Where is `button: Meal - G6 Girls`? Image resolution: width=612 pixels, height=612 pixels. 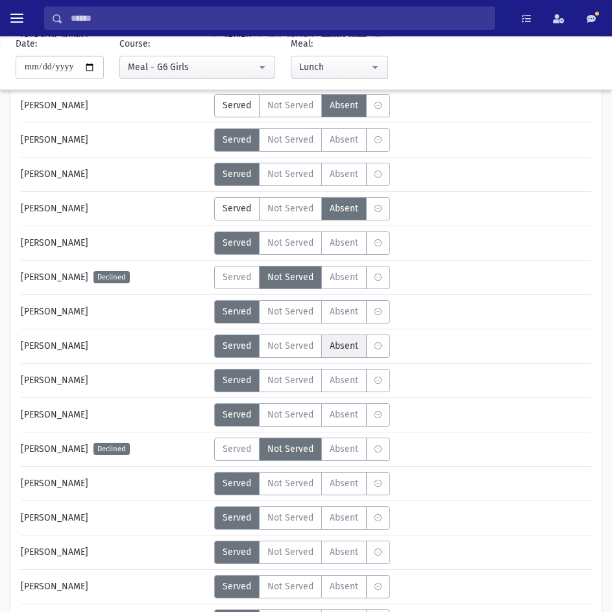
button: Meal - G6 Girls is located at coordinates (197, 67).